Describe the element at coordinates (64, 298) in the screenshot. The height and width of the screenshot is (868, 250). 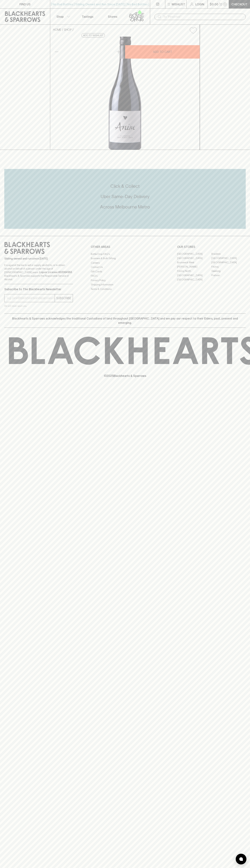
I see `p: SUBSCRIBE` at that location.